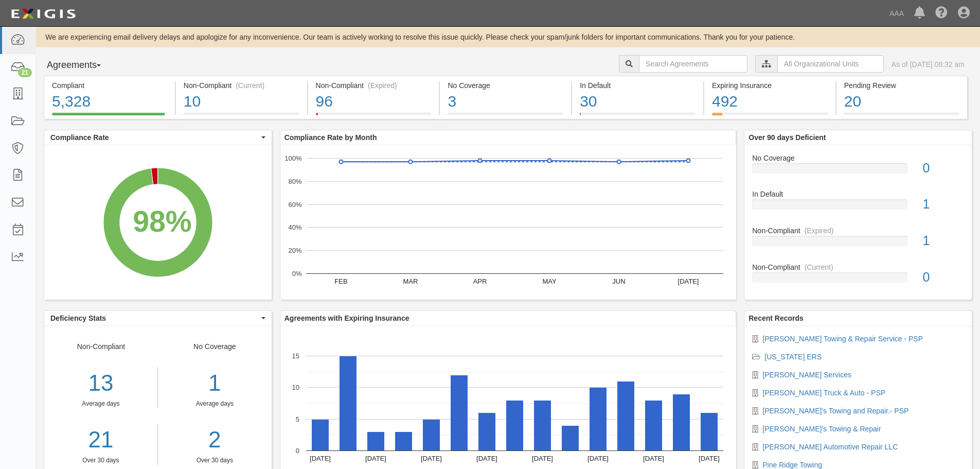  I want to click on a: Non-Compliant(Expired)1, so click(858, 243).